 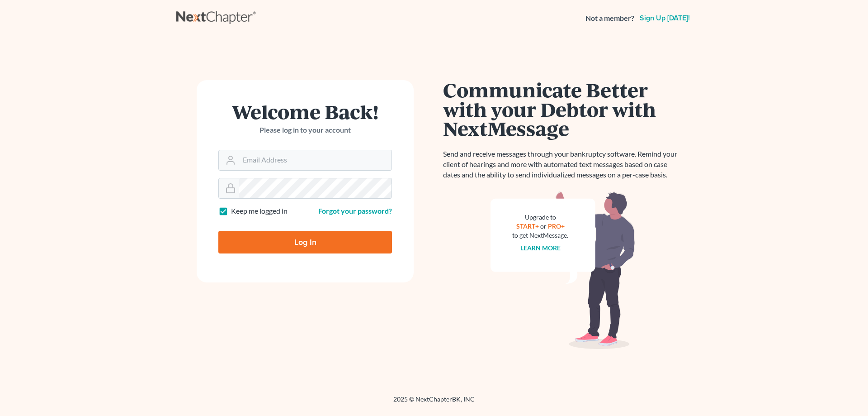 What do you see at coordinates (540, 247) in the screenshot?
I see `a: Learn more` at bounding box center [540, 247].